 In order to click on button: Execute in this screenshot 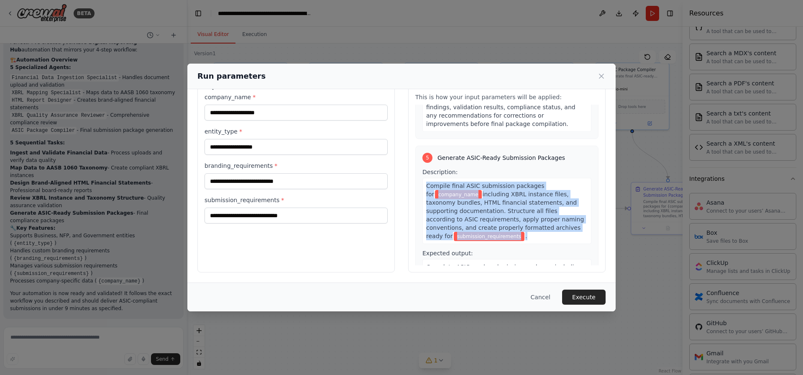, I will do `click(584, 297)`.